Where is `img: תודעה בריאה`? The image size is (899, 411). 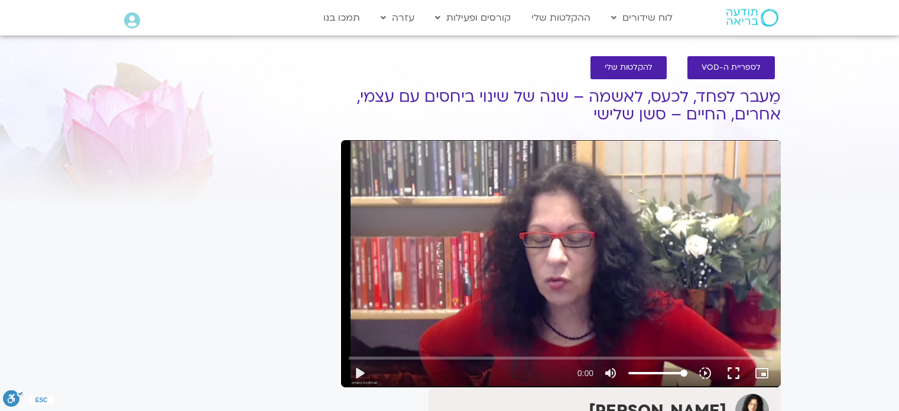
img: תודעה בריאה is located at coordinates (752, 18).